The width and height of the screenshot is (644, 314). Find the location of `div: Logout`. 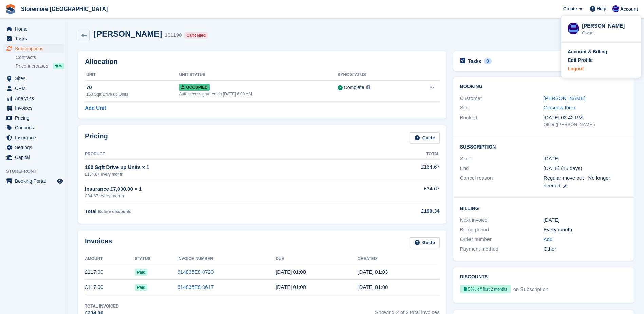

div: Logout is located at coordinates (576, 68).